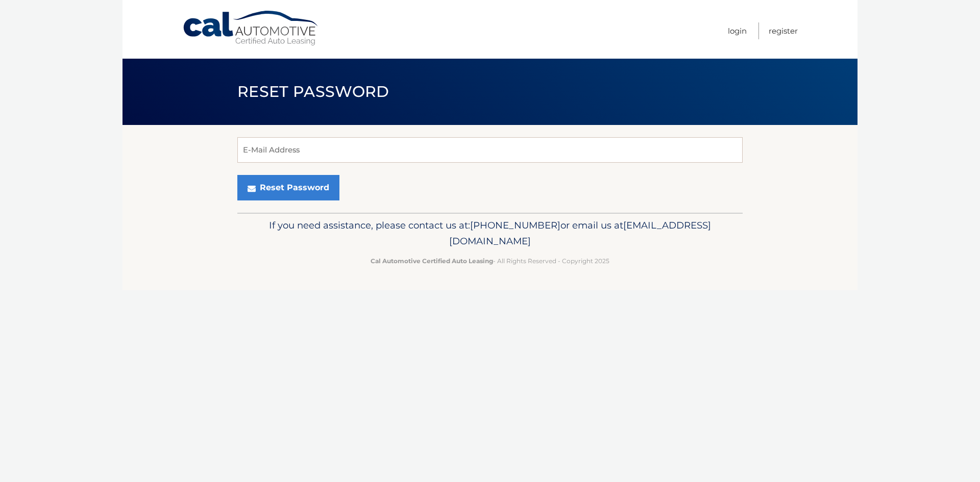 The height and width of the screenshot is (482, 980). What do you see at coordinates (490, 234) in the screenshot?
I see `p: If you need assistance, please contact us at: or email us at` at bounding box center [490, 234].